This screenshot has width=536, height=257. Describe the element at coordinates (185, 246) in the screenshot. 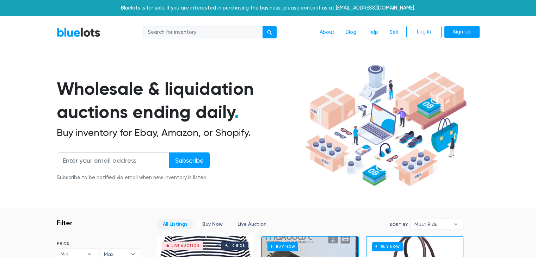

I see `div: Live Auction` at that location.